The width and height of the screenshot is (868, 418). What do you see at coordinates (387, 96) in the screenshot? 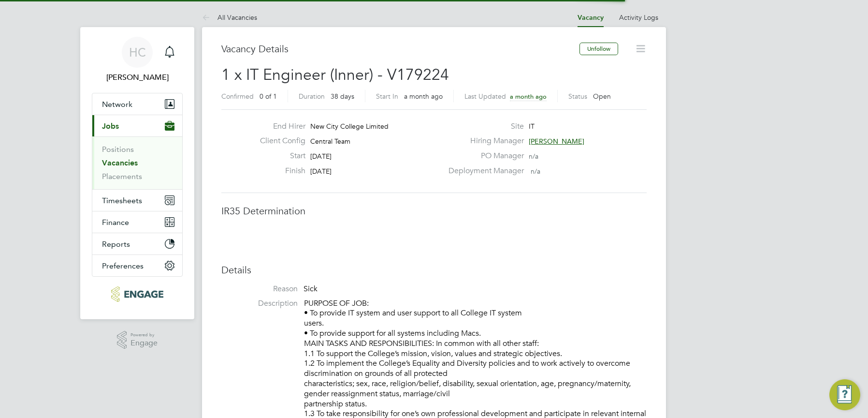
I see `label: Start In` at bounding box center [387, 96].